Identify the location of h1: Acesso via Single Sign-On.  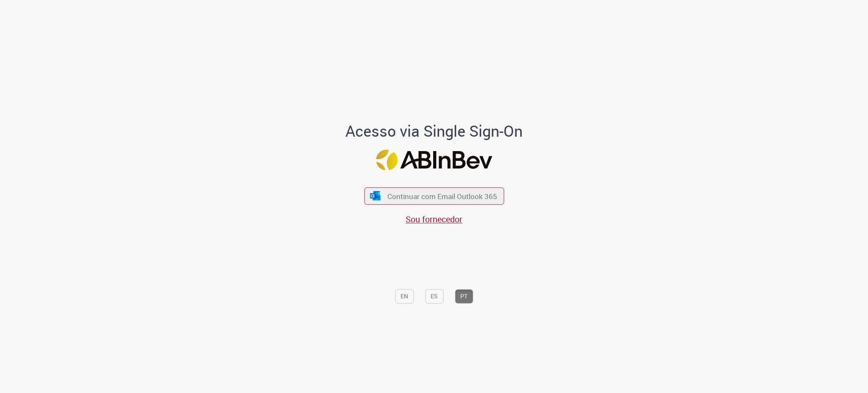
(434, 131).